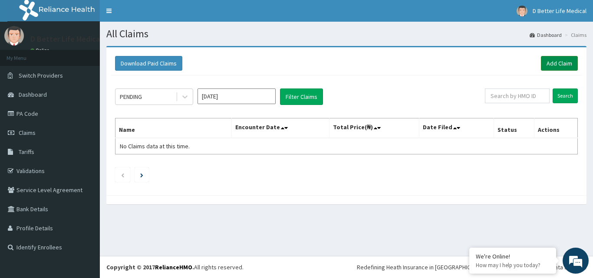 The image size is (593, 278). Describe the element at coordinates (374, 129) in the screenshot. I see `th: Total Price(₦)` at that location.